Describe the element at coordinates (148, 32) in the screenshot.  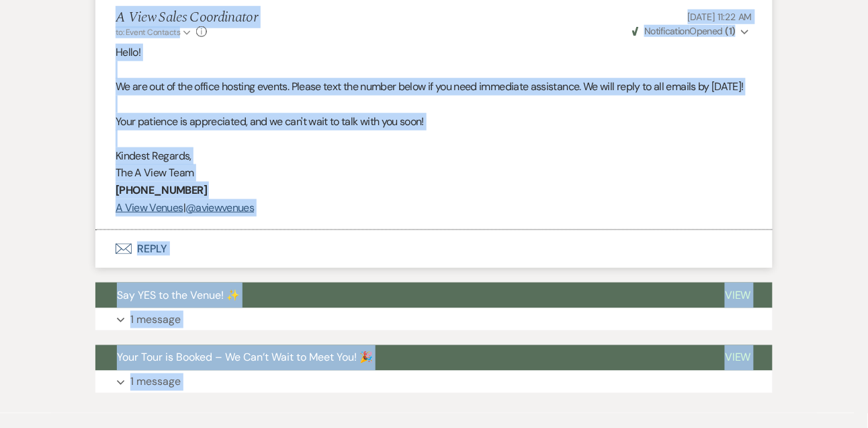
I see `span: to: Event Contacts` at that location.